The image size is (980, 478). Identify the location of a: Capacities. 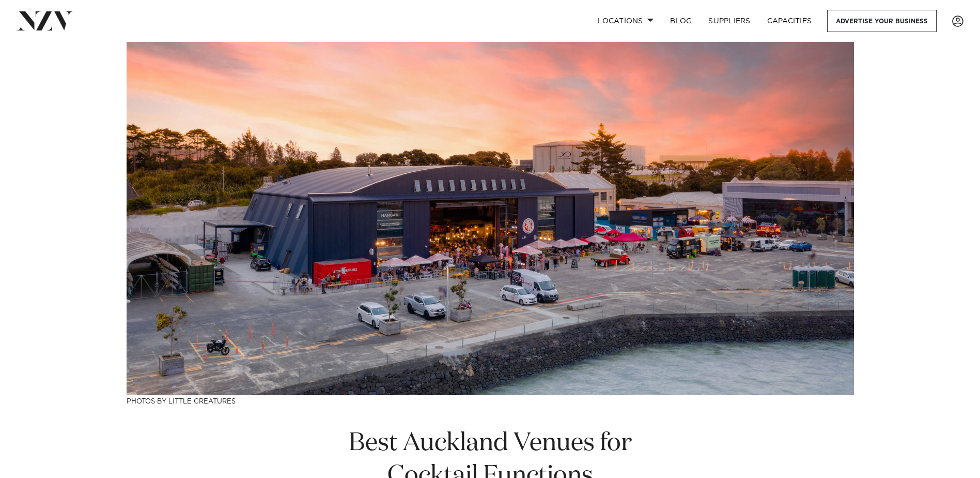
(790, 21).